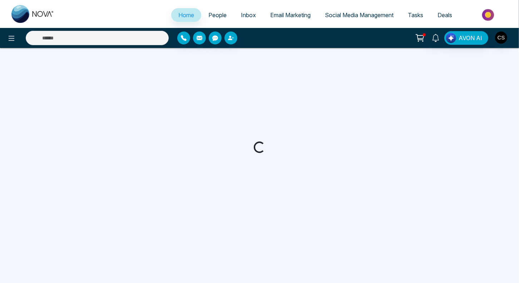  Describe the element at coordinates (489, 15) in the screenshot. I see `img: Market-place.gif` at that location.